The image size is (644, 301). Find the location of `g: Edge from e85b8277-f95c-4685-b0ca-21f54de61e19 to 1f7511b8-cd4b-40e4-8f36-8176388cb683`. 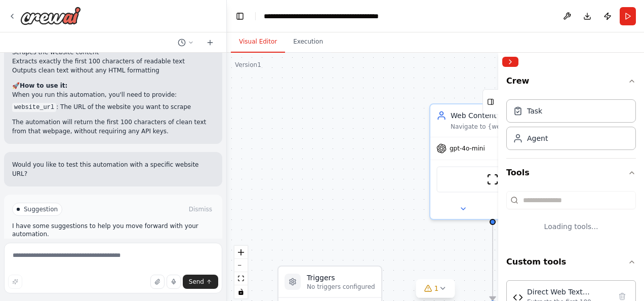

g: Edge from e85b8277-f95c-4685-b0ca-21f54de61e19 to 1f7511b8-cd4b-40e4-8f36-8176388cb683 is located at coordinates (493, 263).